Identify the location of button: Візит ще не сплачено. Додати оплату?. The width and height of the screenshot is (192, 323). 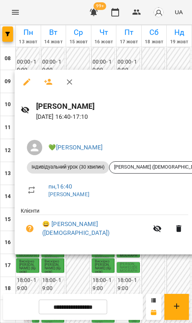
(30, 229).